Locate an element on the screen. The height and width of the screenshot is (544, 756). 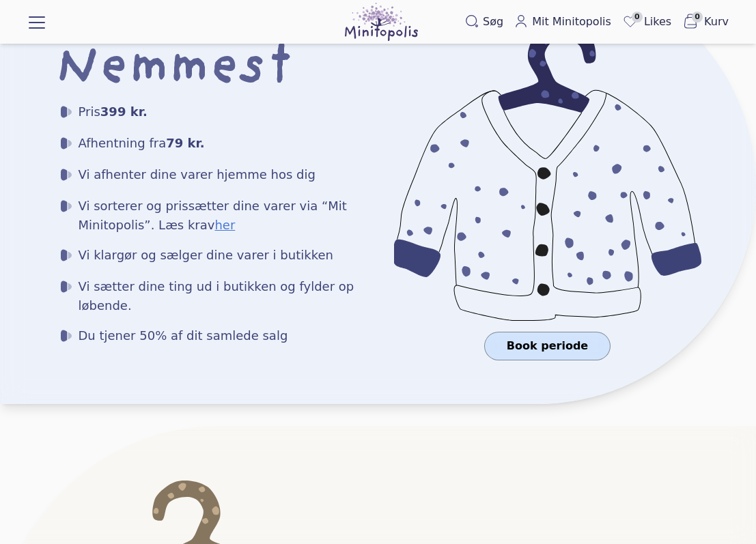
span: Likes is located at coordinates (657, 22).